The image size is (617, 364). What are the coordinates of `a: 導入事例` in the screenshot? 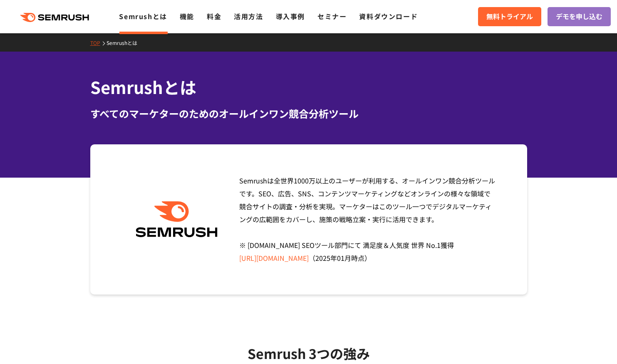 It's located at (290, 16).